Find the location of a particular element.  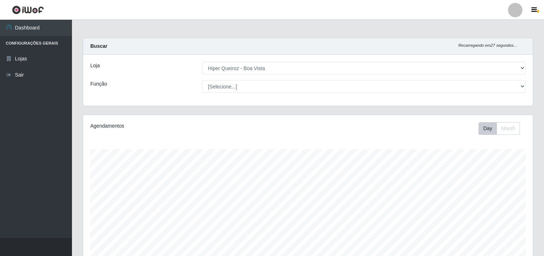

label: Função is located at coordinates (99, 84).